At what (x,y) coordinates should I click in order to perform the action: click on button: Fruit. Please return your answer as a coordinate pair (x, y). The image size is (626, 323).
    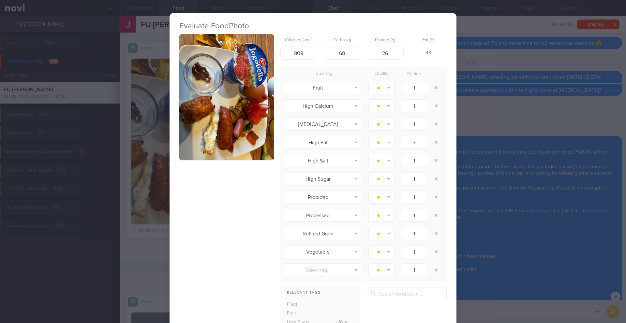
    Looking at the image, I should click on (323, 88).